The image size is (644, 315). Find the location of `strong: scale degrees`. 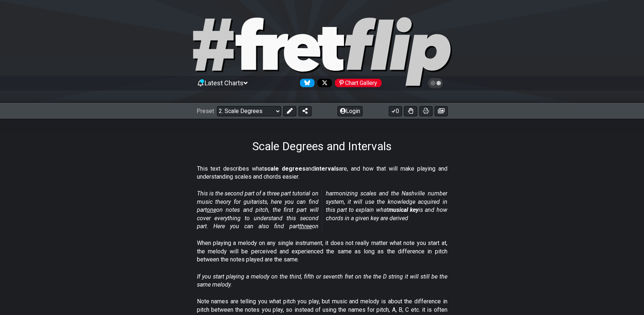

strong: scale degrees is located at coordinates (284, 168).